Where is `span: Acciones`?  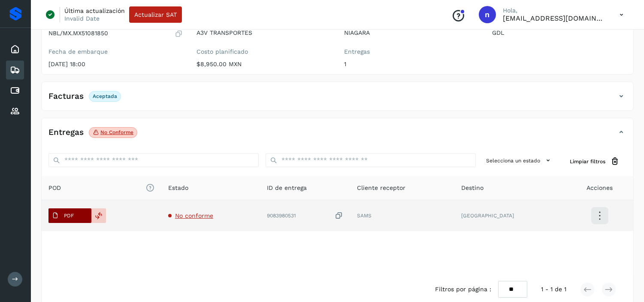
span: Acciones is located at coordinates (599, 188).